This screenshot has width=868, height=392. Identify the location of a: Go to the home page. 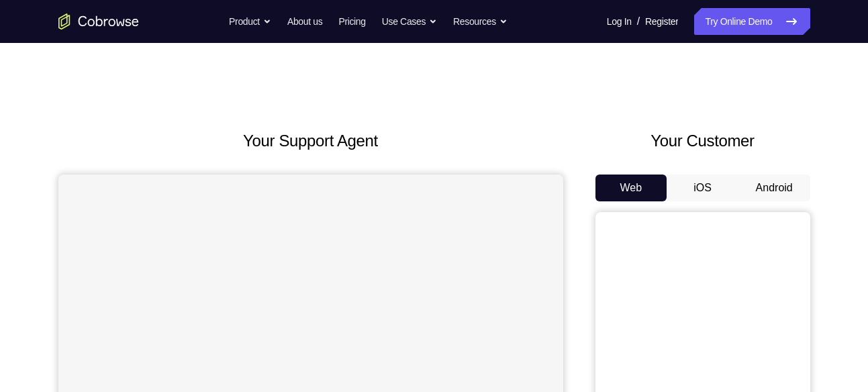
(98, 22).